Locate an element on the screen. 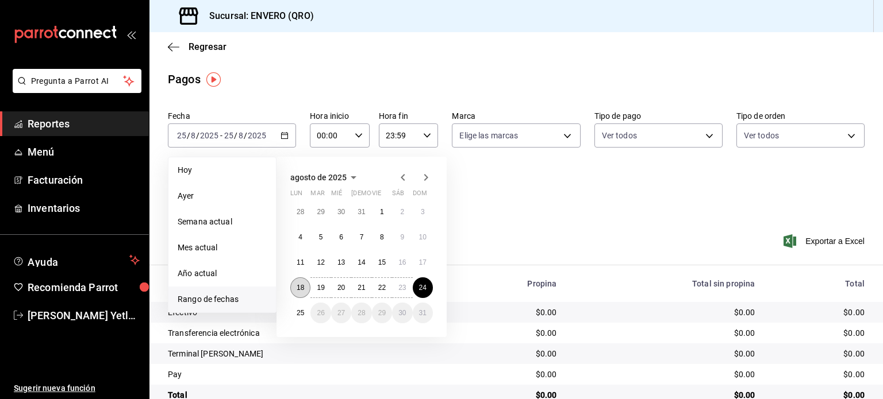  abbr: 14 de agosto de 2025 is located at coordinates (361, 263).